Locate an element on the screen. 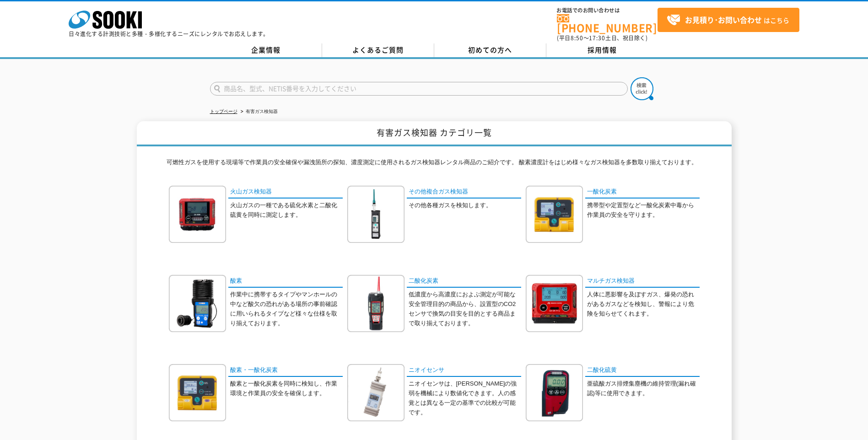 The width and height of the screenshot is (868, 440). p: 低濃度から高濃度におよぶ測定が可能な安全管理目的の商品から、設置型のCO2センサで換気の目安を目的とする商品まで取り揃えております。 is located at coordinates (465, 309).